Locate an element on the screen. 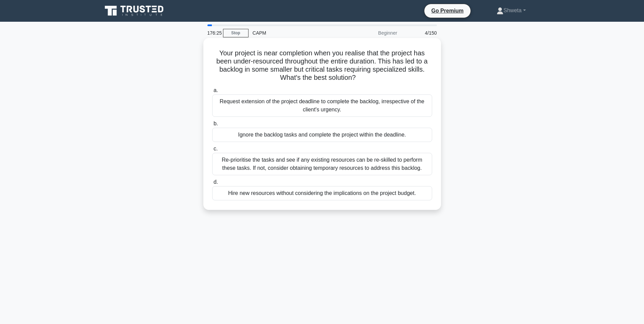 The width and height of the screenshot is (644, 324). a: Go Premium is located at coordinates (447, 10).